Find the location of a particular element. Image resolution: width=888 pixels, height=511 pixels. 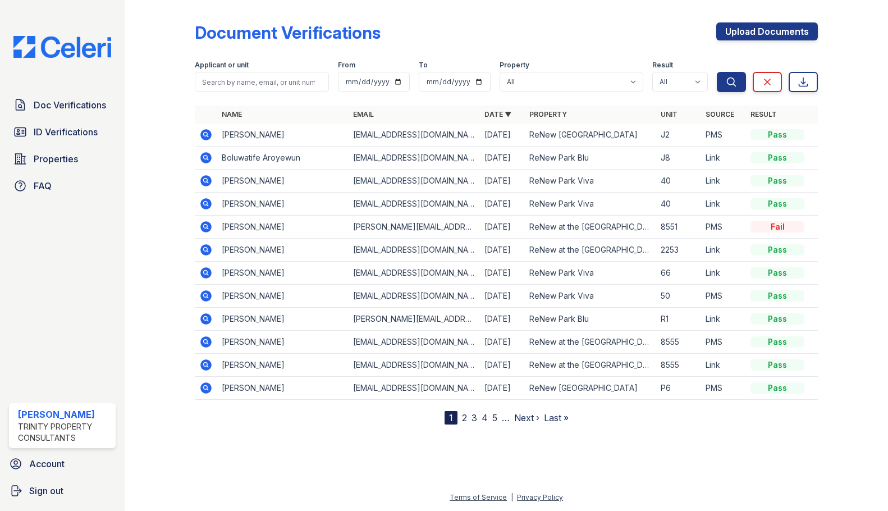

label: Property is located at coordinates (514, 65).